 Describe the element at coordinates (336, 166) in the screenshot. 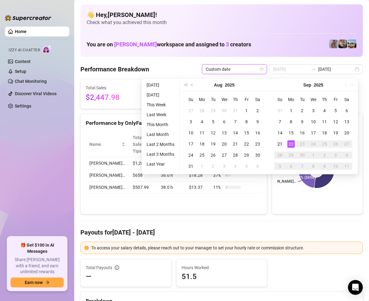

I see `td: 2025-10-10` at that location.